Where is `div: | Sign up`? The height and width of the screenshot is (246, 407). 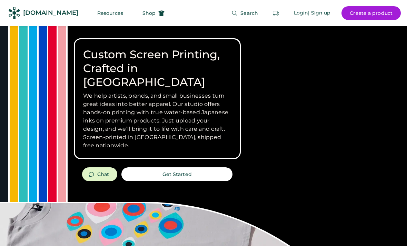
div: | Sign up is located at coordinates (319, 13).